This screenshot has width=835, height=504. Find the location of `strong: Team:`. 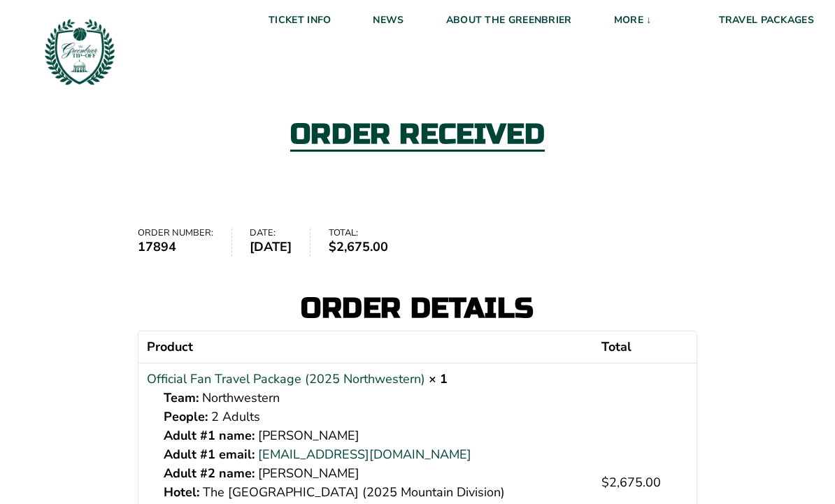

strong: Team: is located at coordinates (181, 398).